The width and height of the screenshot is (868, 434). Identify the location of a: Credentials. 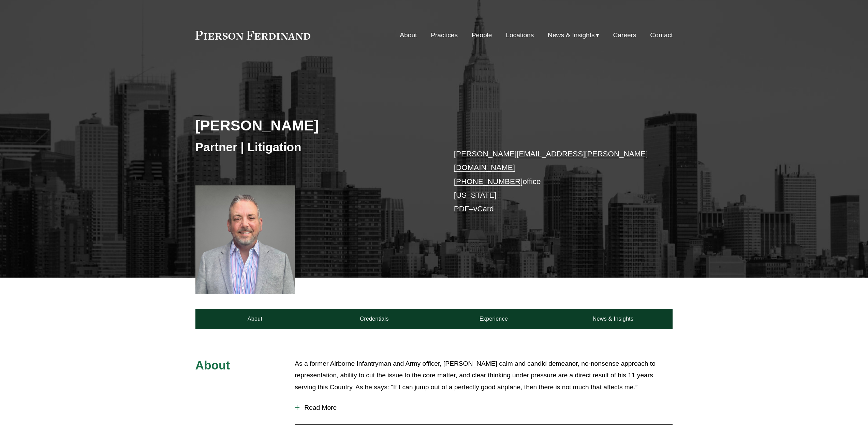
(374, 319).